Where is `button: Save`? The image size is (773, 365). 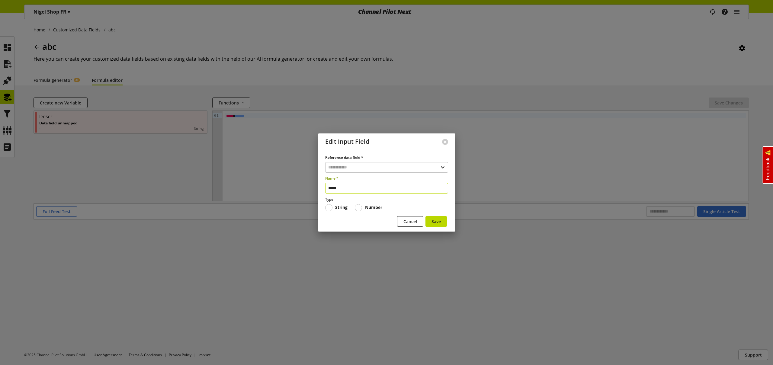
button: Save is located at coordinates (436, 221).